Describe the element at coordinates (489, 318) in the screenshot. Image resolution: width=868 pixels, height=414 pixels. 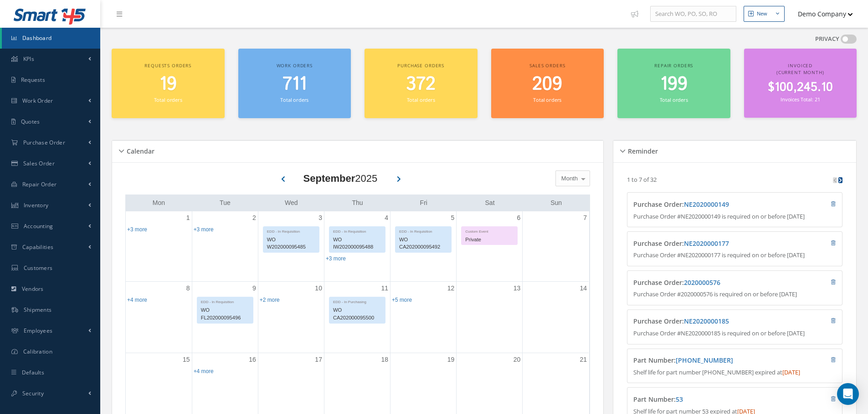
I see `td: September 13, 2025` at that location.